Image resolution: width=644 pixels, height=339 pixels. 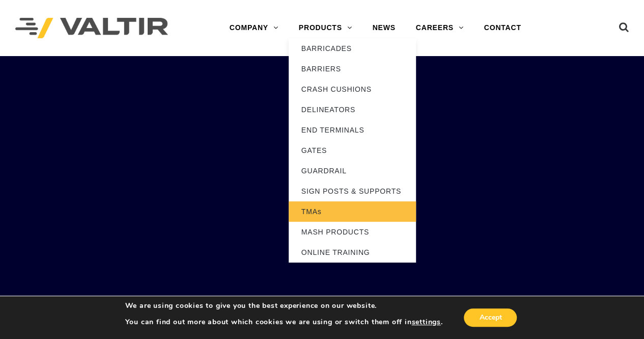 What do you see at coordinates (491, 317) in the screenshot?
I see `button: Accept` at bounding box center [491, 317].